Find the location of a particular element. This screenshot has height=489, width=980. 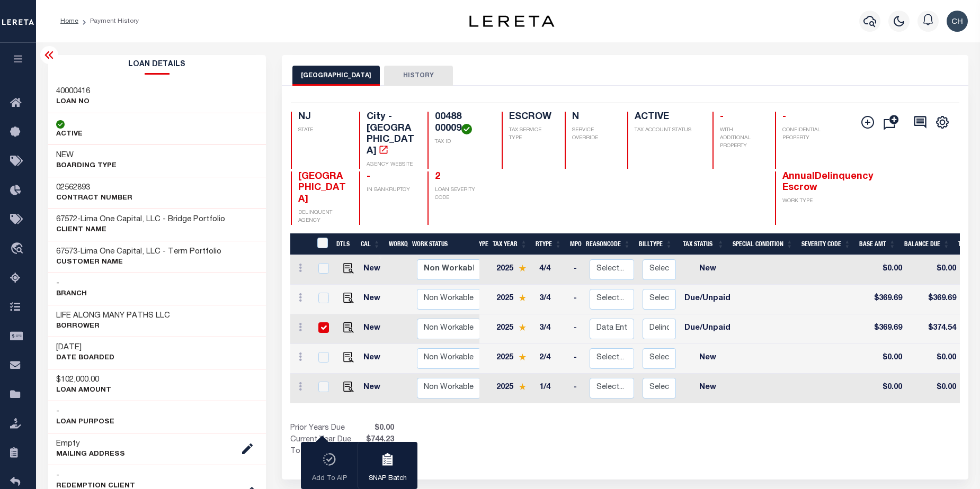

span: 67572 is located at coordinates (66, 219).